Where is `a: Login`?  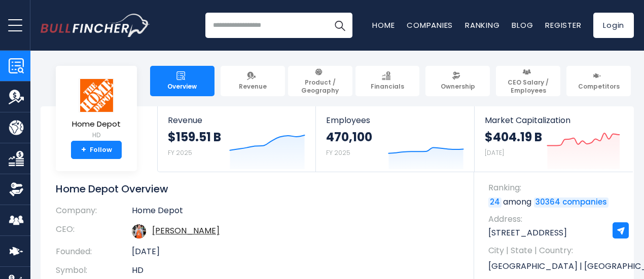 a: Login is located at coordinates (613, 25).